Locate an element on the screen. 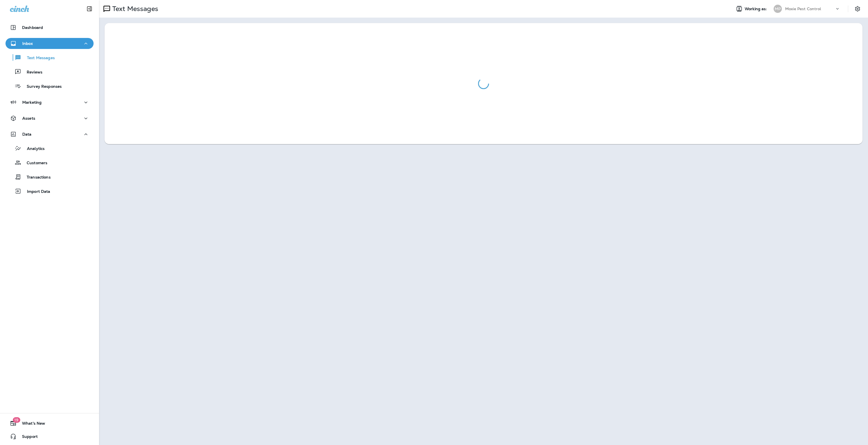  span: Support is located at coordinates (27, 438).